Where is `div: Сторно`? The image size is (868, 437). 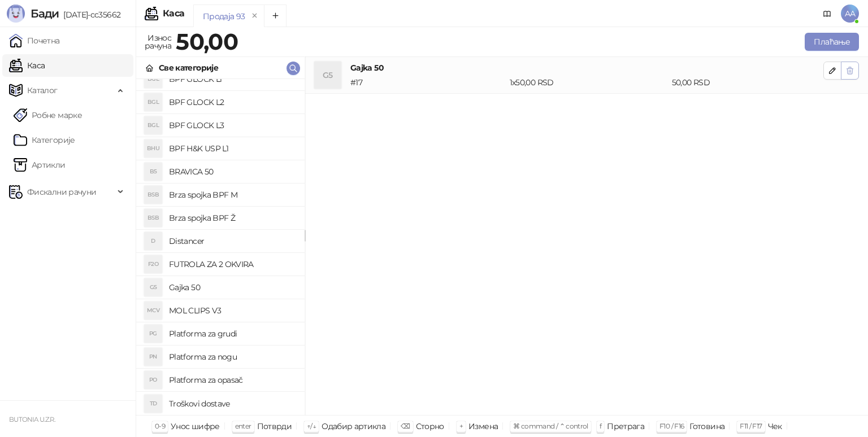
div: Сторно is located at coordinates (430, 426).